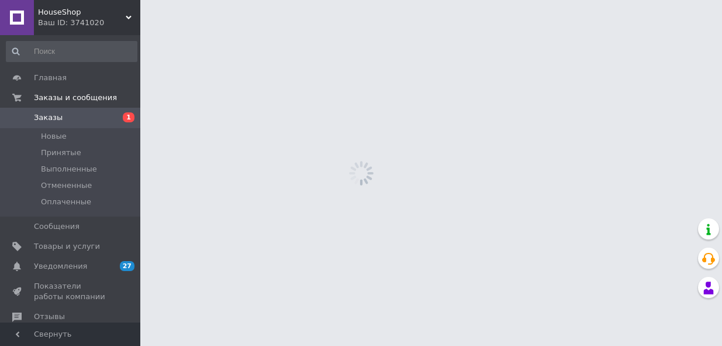 The image size is (722, 346). What do you see at coordinates (54, 136) in the screenshot?
I see `span: Новые` at bounding box center [54, 136].